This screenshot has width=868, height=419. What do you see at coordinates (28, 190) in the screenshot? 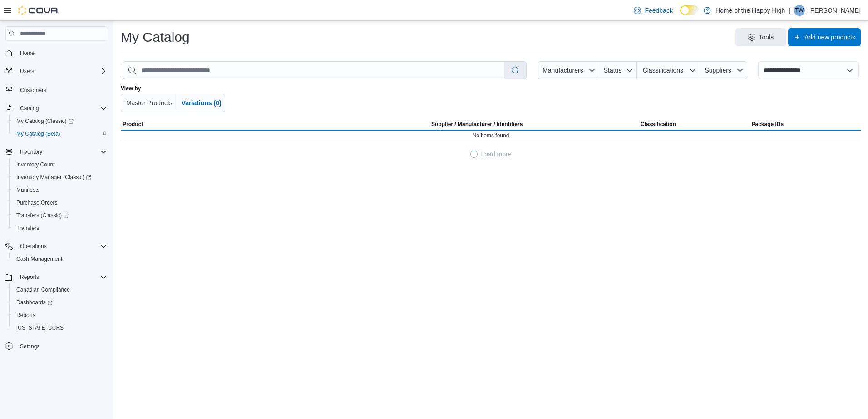
I see `a: Manifests` at bounding box center [28, 190].